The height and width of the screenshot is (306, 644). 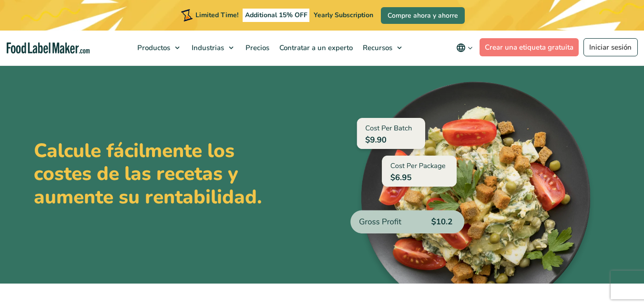 I want to click on a: Precios, so click(x=256, y=48).